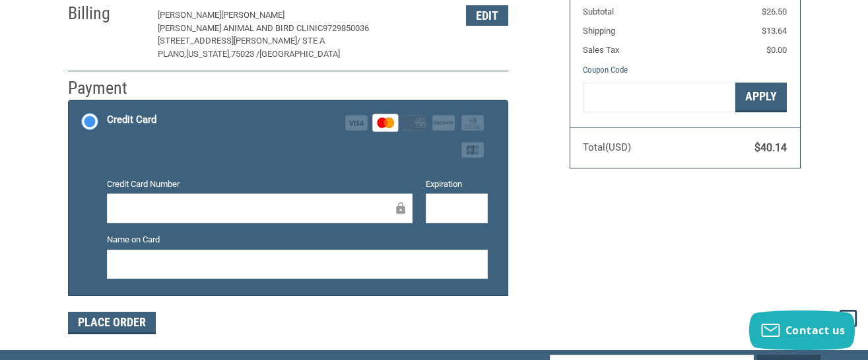 This screenshot has width=868, height=360. I want to click on span: PLANO,, so click(172, 53).